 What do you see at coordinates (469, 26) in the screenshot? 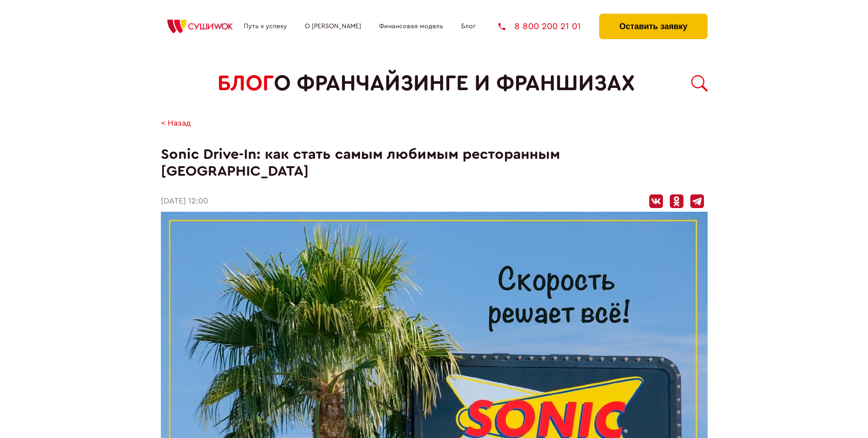
I see `a: Блог` at bounding box center [469, 26].